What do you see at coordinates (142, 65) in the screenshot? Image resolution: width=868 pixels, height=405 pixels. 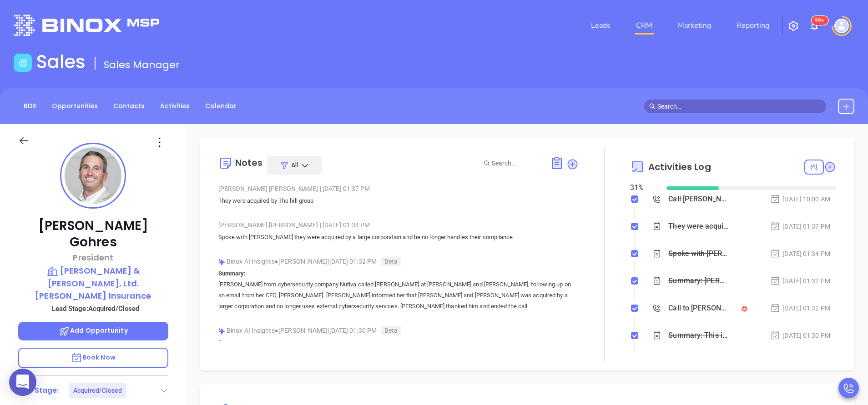 I see `span: Sales Manager` at bounding box center [142, 65].